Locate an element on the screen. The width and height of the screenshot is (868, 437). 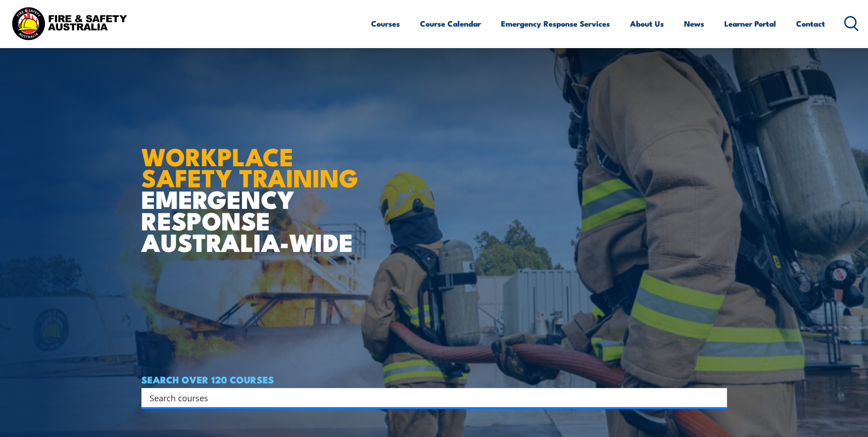
a: About Us is located at coordinates (647, 24).